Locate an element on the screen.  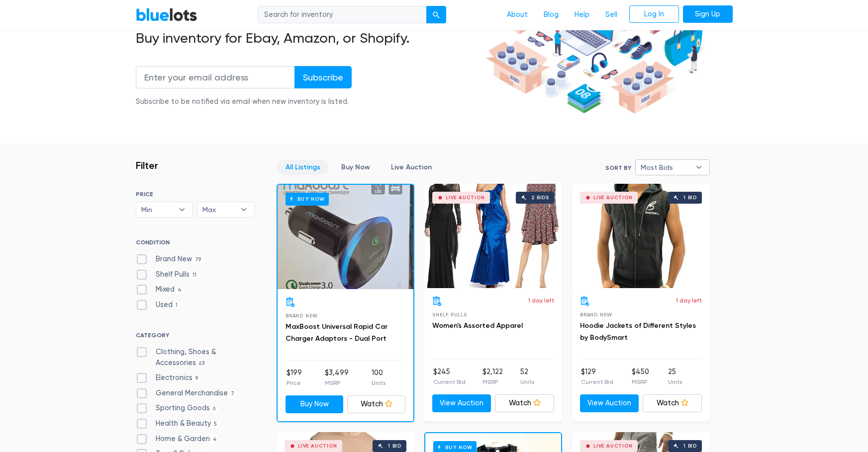
a: All Listings is located at coordinates (303, 167).